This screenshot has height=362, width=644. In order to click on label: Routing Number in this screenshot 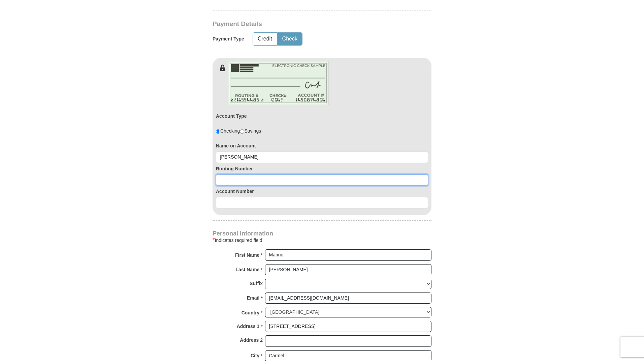, I will do `click(322, 168)`.